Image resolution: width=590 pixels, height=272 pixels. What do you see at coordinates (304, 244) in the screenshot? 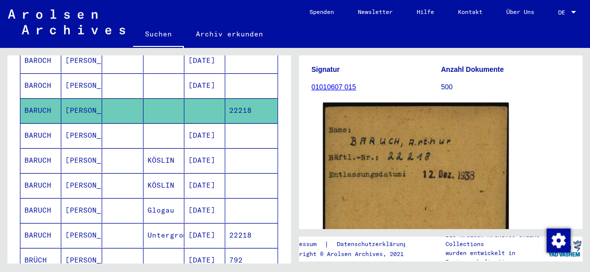
I see `a: Impressum` at bounding box center [304, 244].